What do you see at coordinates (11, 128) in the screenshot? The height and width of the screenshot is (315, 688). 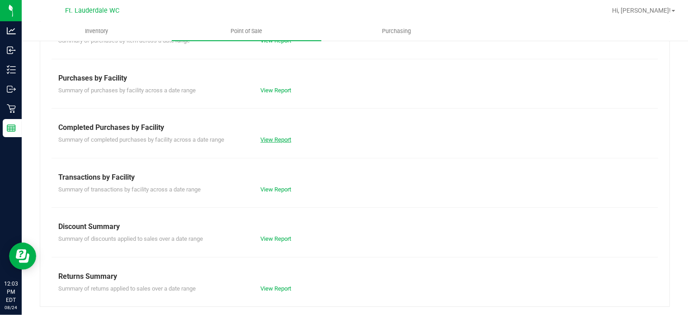 I see `inline-svg: Reports` at bounding box center [11, 128].